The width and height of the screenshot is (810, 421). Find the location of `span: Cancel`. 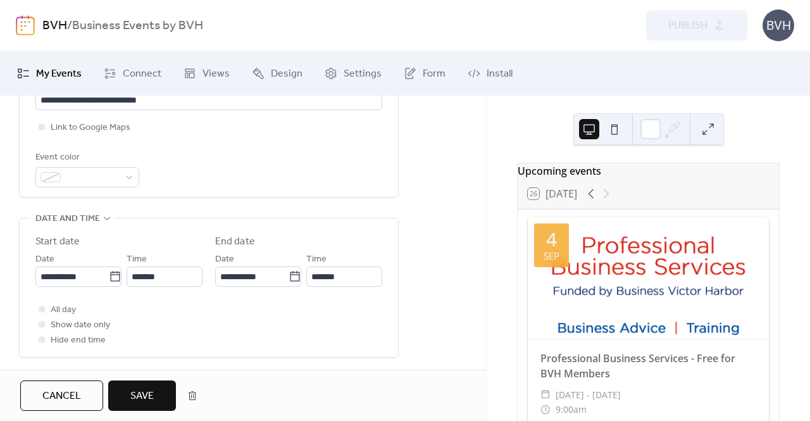

span: Cancel is located at coordinates (61, 396).